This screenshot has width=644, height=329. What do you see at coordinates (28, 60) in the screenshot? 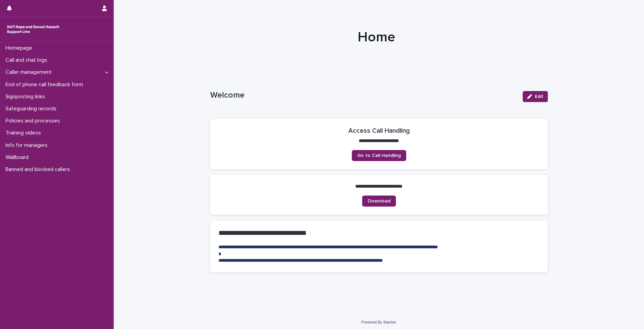
I see `p: Call and chat logs` at bounding box center [28, 60].